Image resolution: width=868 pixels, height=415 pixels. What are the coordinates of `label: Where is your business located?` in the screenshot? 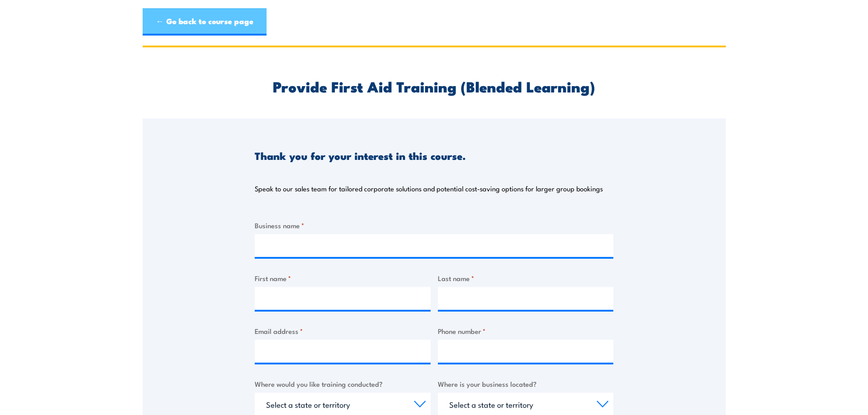 It's located at (526, 384).